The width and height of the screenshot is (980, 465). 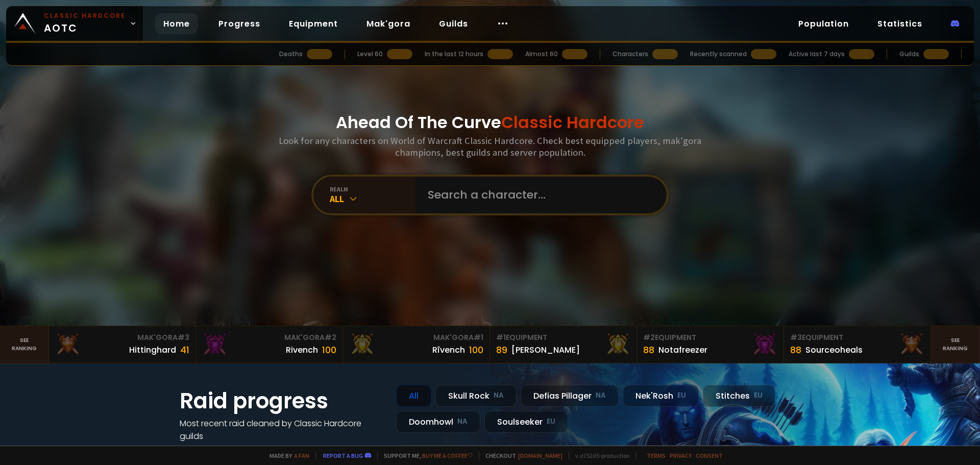 I want to click on div: Defias Pillager, so click(x=570, y=396).